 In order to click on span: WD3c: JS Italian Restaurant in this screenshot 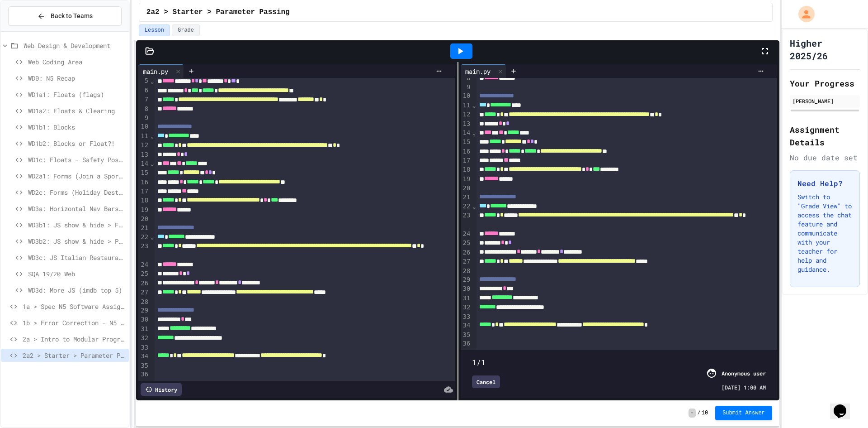, I will do `click(77, 257)`.